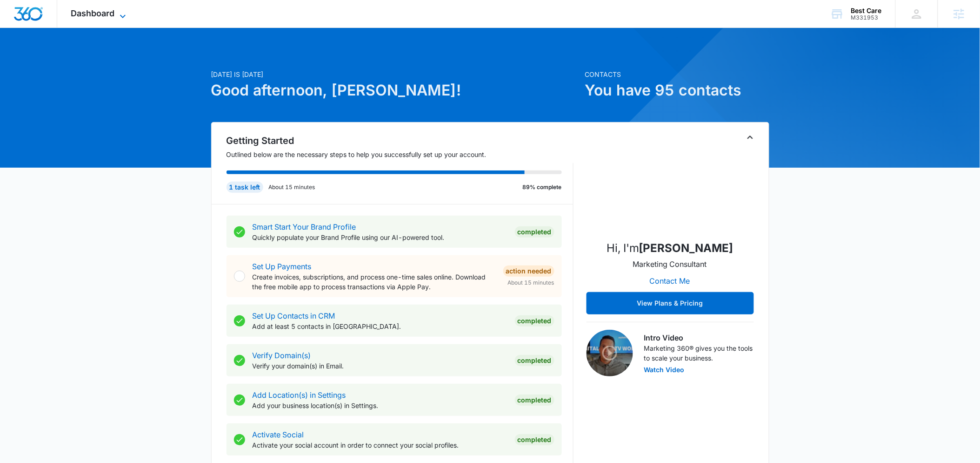 This screenshot has width=980, height=463. Describe the element at coordinates (304, 227) in the screenshot. I see `a: Smart Start Your Brand Profile` at that location.